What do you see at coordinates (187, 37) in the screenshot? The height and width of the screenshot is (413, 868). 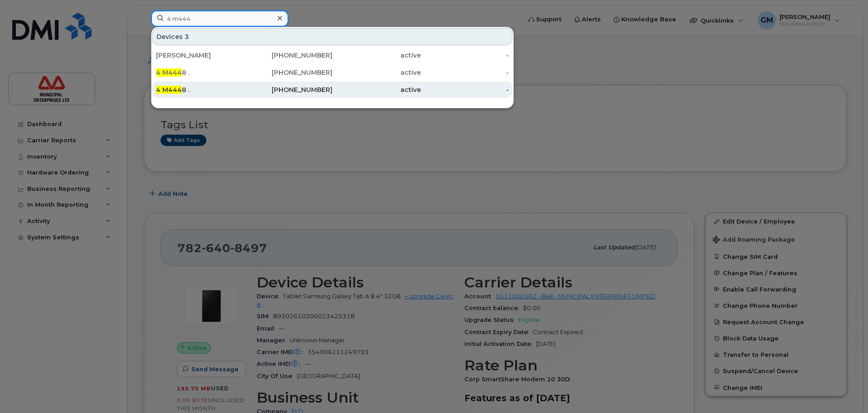 I see `span: 3` at bounding box center [187, 37].